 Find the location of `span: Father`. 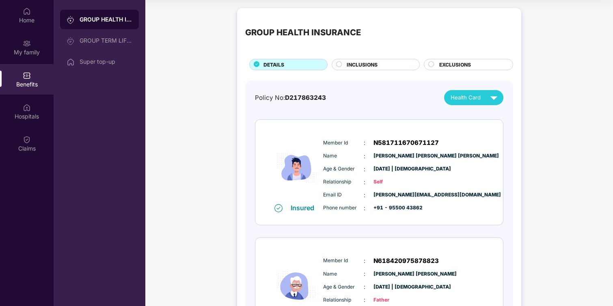

span: Father is located at coordinates (393, 300).